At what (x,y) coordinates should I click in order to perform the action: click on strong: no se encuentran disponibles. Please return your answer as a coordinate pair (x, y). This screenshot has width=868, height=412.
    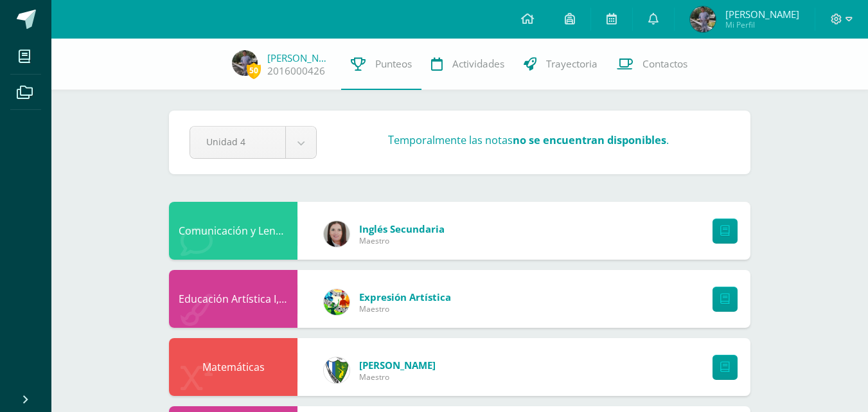
    Looking at the image, I should click on (589, 140).